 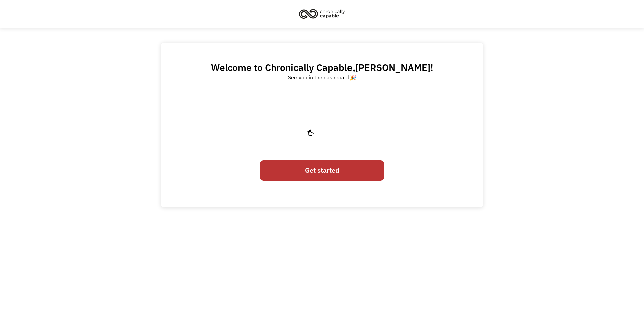 What do you see at coordinates (322, 67) in the screenshot?
I see `h2: Welcome to Chronically Capable, !` at bounding box center [322, 67].